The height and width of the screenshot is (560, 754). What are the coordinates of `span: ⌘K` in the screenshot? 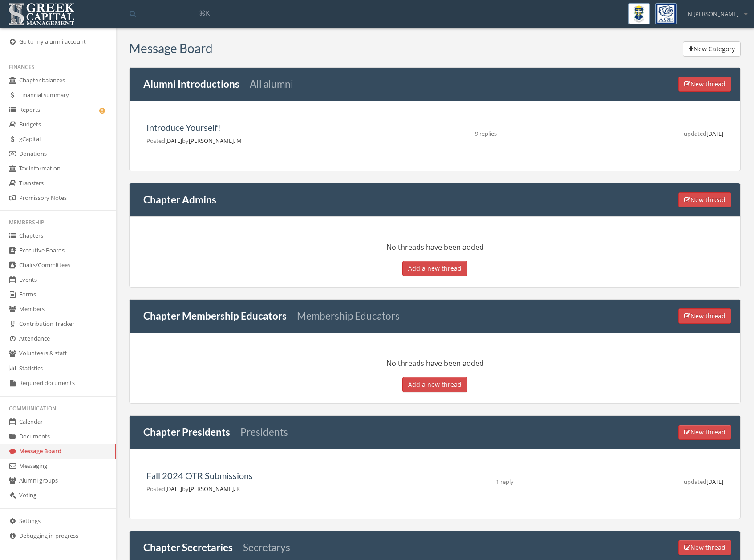 It's located at (205, 13).